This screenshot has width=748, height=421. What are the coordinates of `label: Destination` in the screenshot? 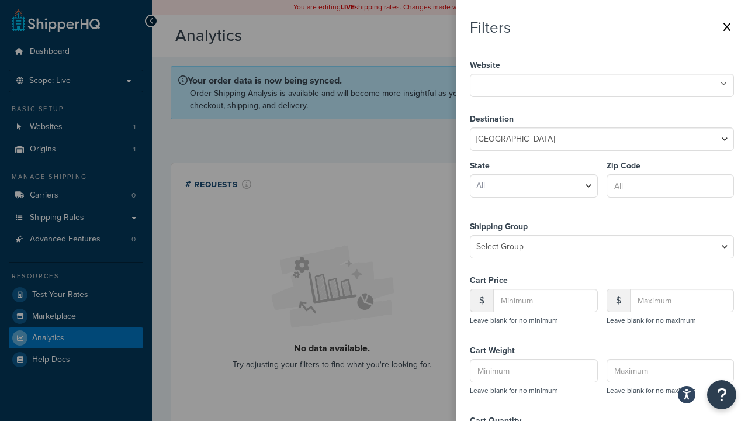 It's located at (602, 119).